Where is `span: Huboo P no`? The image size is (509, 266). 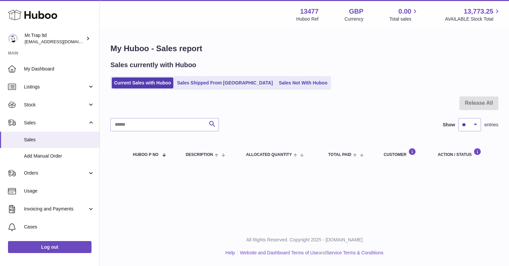 span: Huboo P no is located at coordinates (145, 155).